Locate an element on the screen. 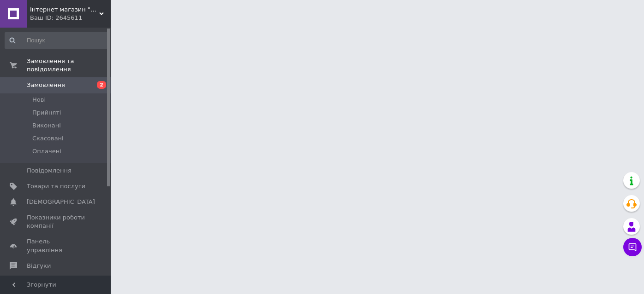 The height and width of the screenshot is (294, 644). span: Замовлення is located at coordinates (45, 86).